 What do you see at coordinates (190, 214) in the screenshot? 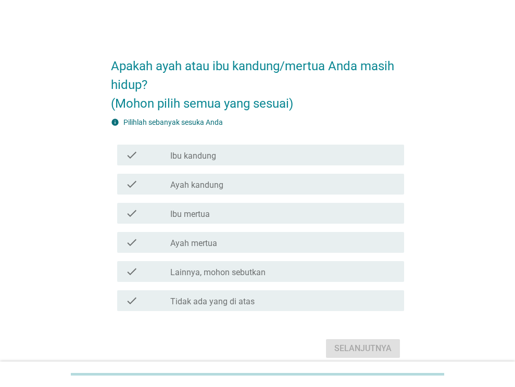
I see `label: Ibu mertua` at bounding box center [190, 214].